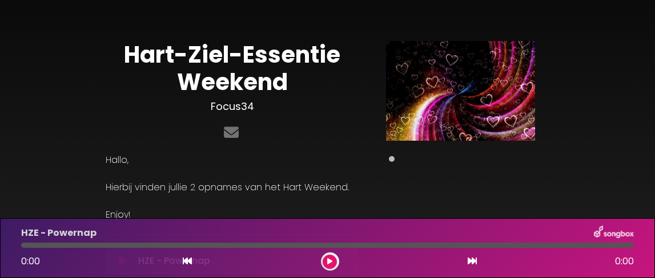 This screenshot has width=655, height=278. What do you see at coordinates (460, 91) in the screenshot?
I see `img: Main Media` at bounding box center [460, 91].